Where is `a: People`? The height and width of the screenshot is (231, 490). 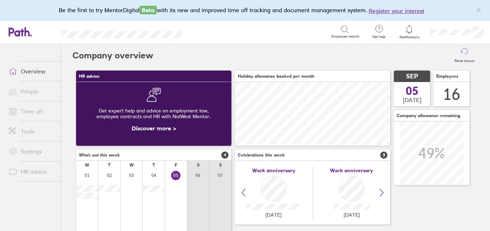 a: People is located at coordinates (32, 91).